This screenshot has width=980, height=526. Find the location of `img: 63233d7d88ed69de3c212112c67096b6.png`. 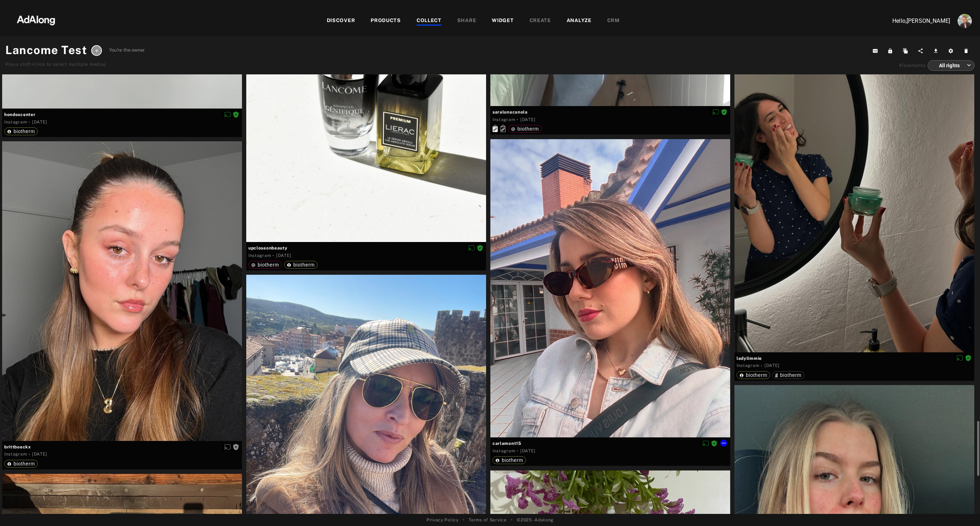

img: 63233d7d88ed69de3c212112c67096b6.png is located at coordinates (36, 20).